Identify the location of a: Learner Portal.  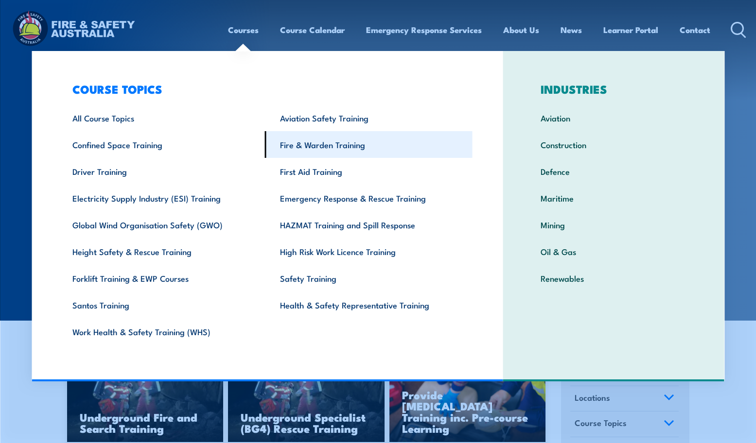
(630, 30).